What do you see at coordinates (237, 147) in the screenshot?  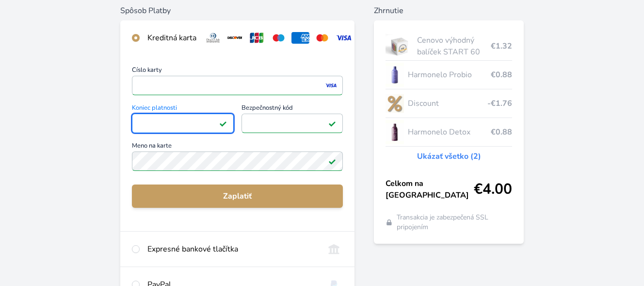 I see `span: Meno na karte` at bounding box center [237, 147].